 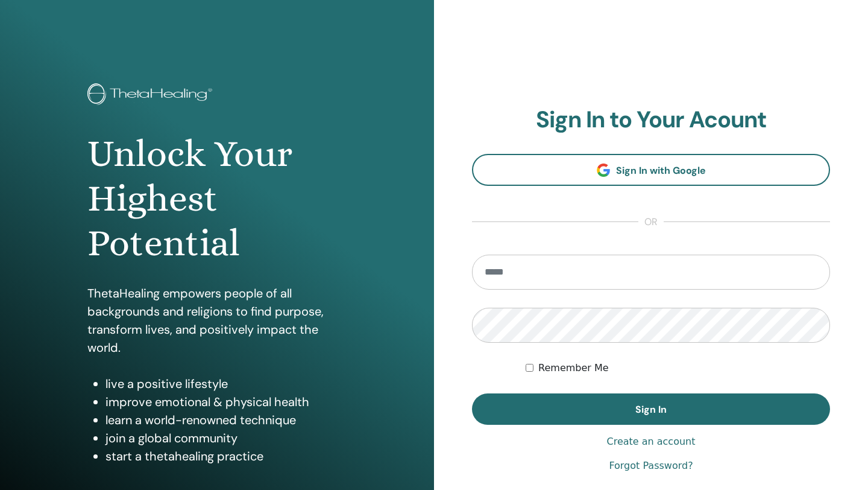 I want to click on div: Keep me authenticated indefinitely or until I manually logout, so click(x=677, y=368).